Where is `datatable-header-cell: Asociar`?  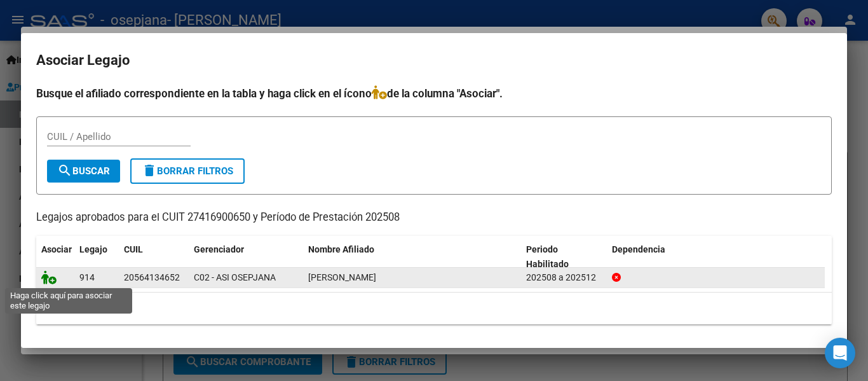
datatable-header-cell: Asociar is located at coordinates (55, 257).